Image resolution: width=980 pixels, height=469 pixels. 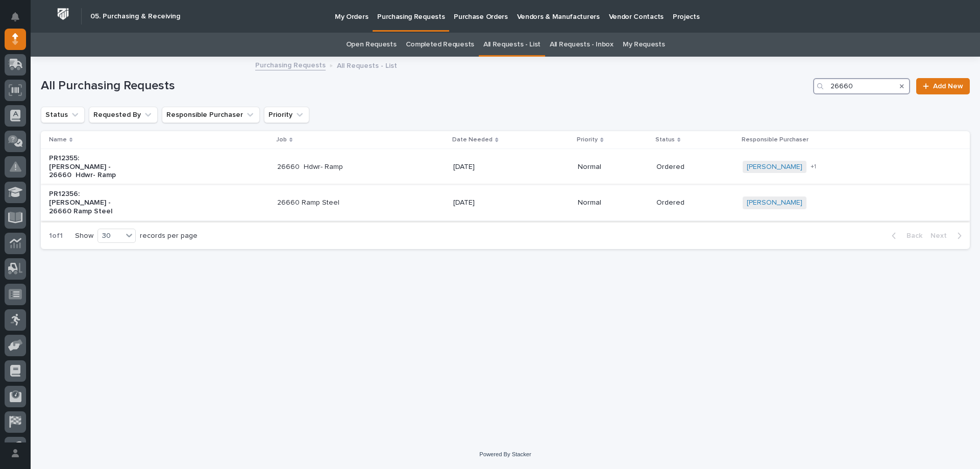 I want to click on button: Back, so click(x=905, y=235).